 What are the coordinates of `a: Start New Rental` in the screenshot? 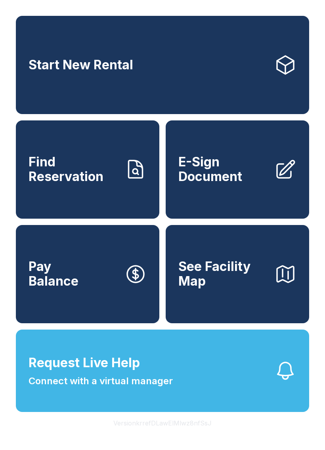 It's located at (162, 65).